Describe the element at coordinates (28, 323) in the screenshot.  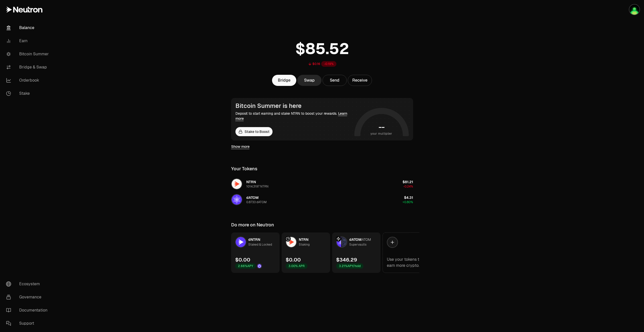
I see `a: Support` at that location.